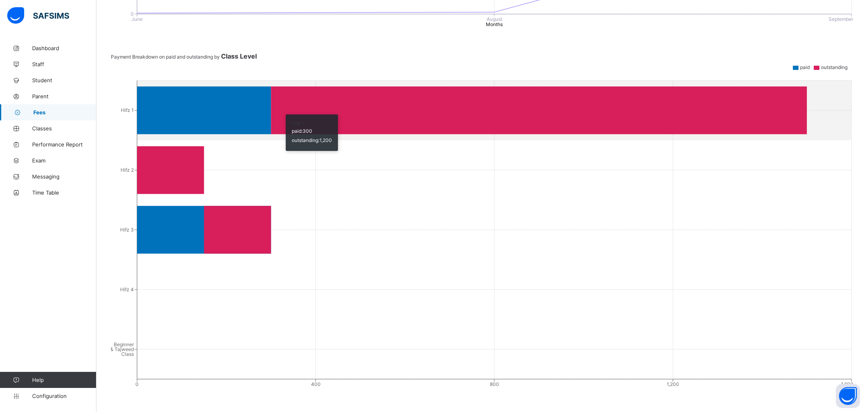 The height and width of the screenshot is (412, 868). I want to click on img: safsims, so click(38, 16).